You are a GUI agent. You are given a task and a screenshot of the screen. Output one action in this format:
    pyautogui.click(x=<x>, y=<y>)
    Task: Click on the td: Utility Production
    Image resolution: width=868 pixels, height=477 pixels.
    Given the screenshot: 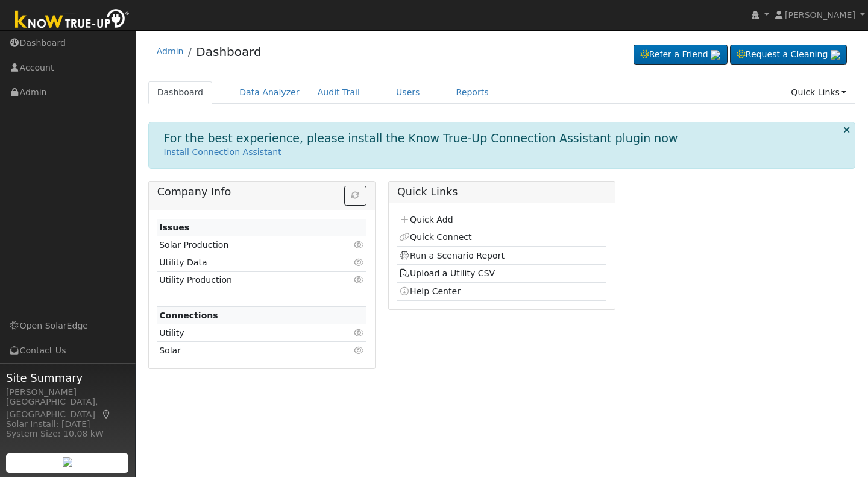 What is the action you would take?
    pyautogui.click(x=245, y=280)
    